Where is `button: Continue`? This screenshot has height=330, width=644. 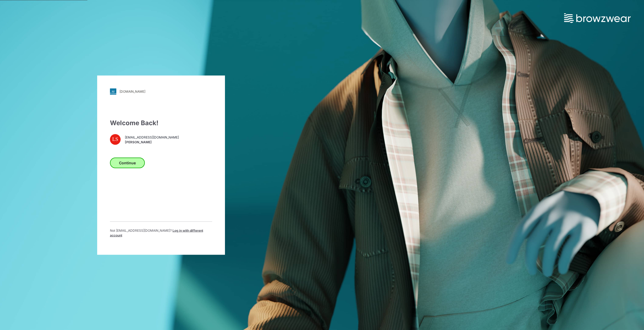
button: Continue is located at coordinates (127, 163).